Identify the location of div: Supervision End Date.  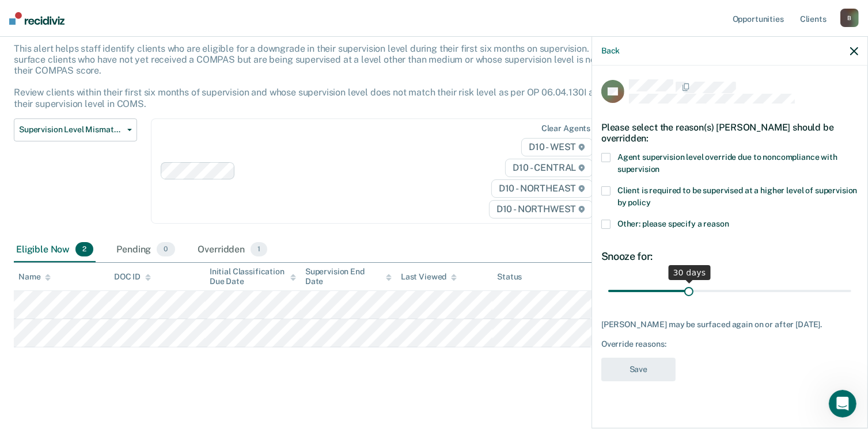
(348, 277).